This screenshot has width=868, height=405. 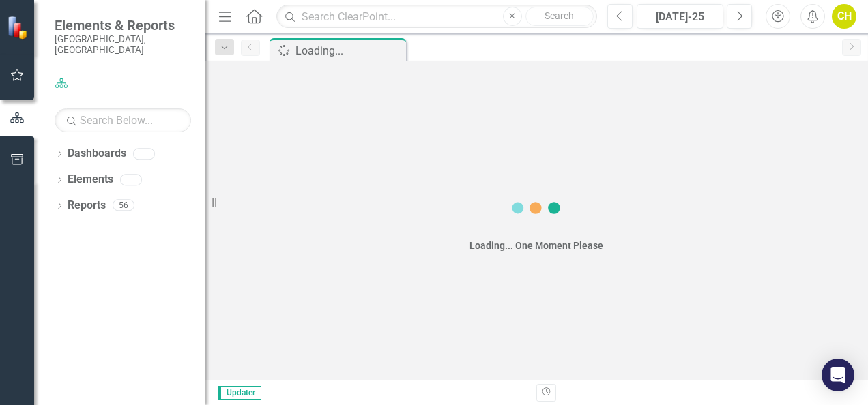 I want to click on button: CH, so click(x=844, y=16).